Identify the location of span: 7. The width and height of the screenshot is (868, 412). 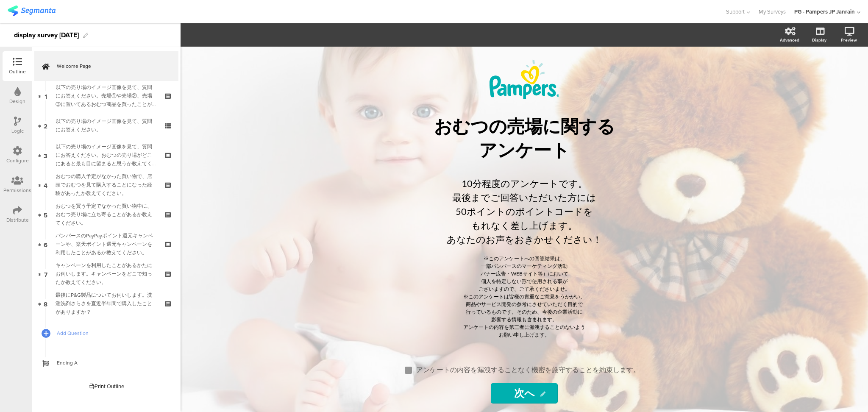
(46, 274).